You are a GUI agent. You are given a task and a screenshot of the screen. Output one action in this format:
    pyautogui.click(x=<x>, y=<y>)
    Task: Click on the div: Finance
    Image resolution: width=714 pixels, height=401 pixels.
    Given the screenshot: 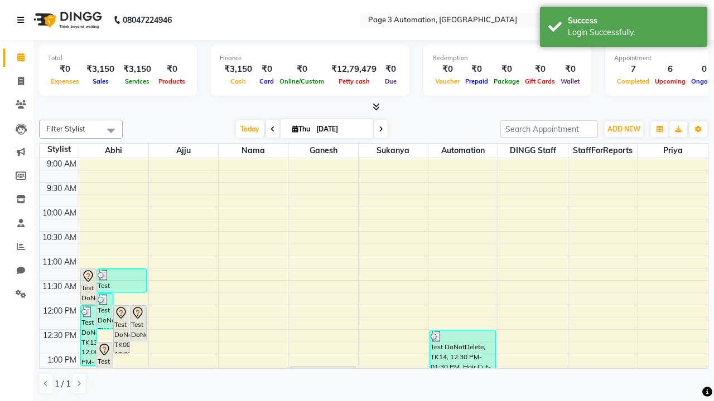 What is the action you would take?
    pyautogui.click(x=310, y=58)
    